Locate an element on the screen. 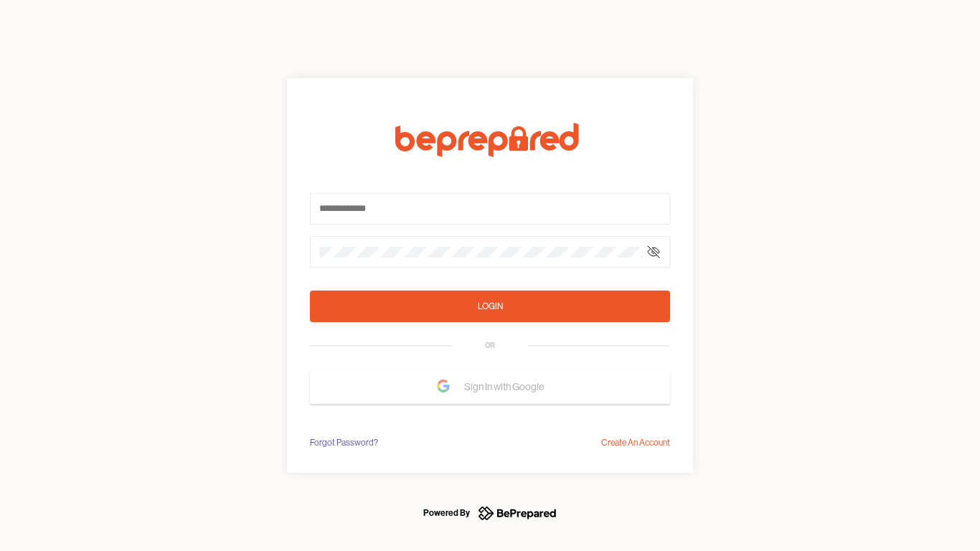  span: Sign In with Google is located at coordinates (507, 387).